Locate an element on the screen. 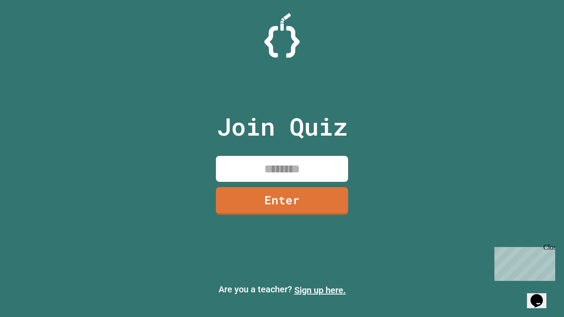 This screenshot has height=317, width=564. p: Are you a teacher? is located at coordinates (282, 290).